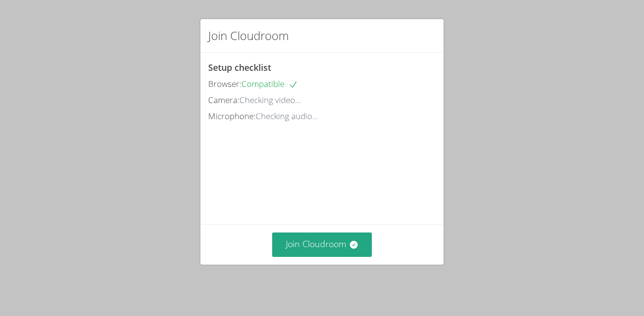 The width and height of the screenshot is (644, 316). Describe the element at coordinates (248, 35) in the screenshot. I see `h2: Join Cloudroom` at that location.